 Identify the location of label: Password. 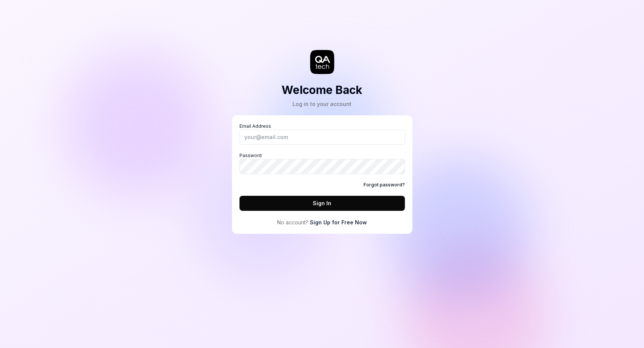
(322, 163).